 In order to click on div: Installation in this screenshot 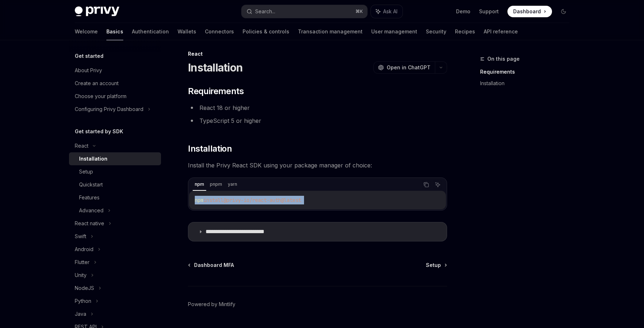, I will do `click(93, 159)`.